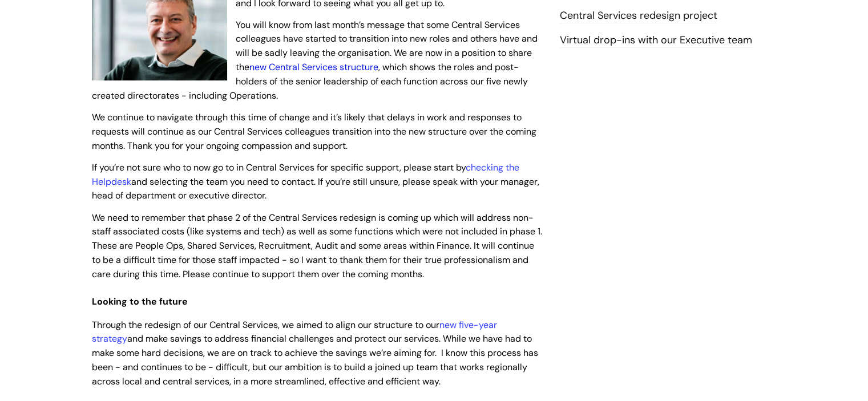 This screenshot has width=868, height=401. Describe the element at coordinates (314, 67) in the screenshot. I see `a: new Central Services structure` at that location.